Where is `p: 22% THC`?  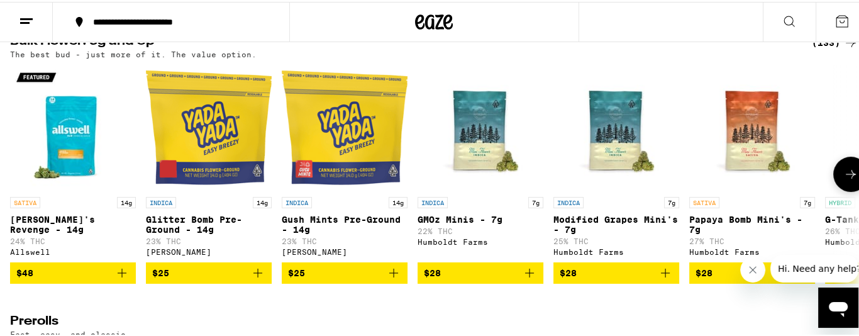 p: 22% THC is located at coordinates (481, 229).